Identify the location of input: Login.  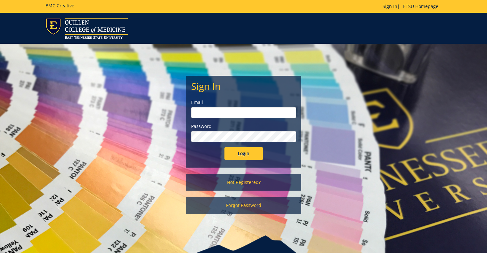
(243, 154).